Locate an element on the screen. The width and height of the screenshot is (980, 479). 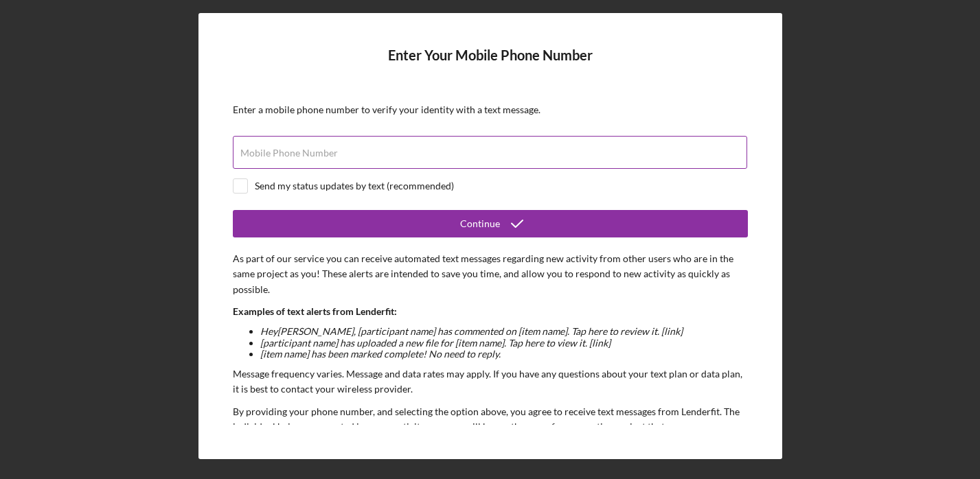
label: Mobile Phone Number is located at coordinates (290, 153).